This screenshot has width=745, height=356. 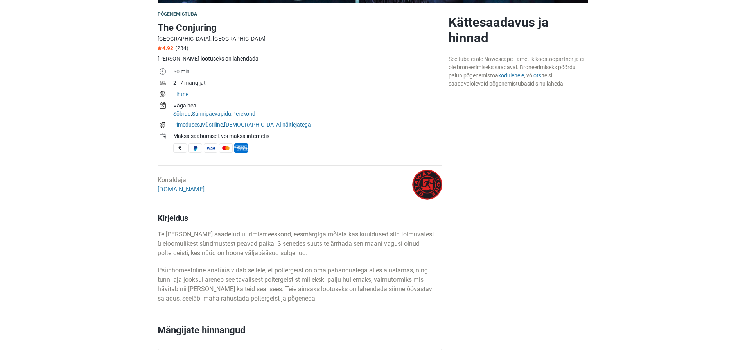 What do you see at coordinates (241, 148) in the screenshot?
I see `span: American Express` at bounding box center [241, 148].